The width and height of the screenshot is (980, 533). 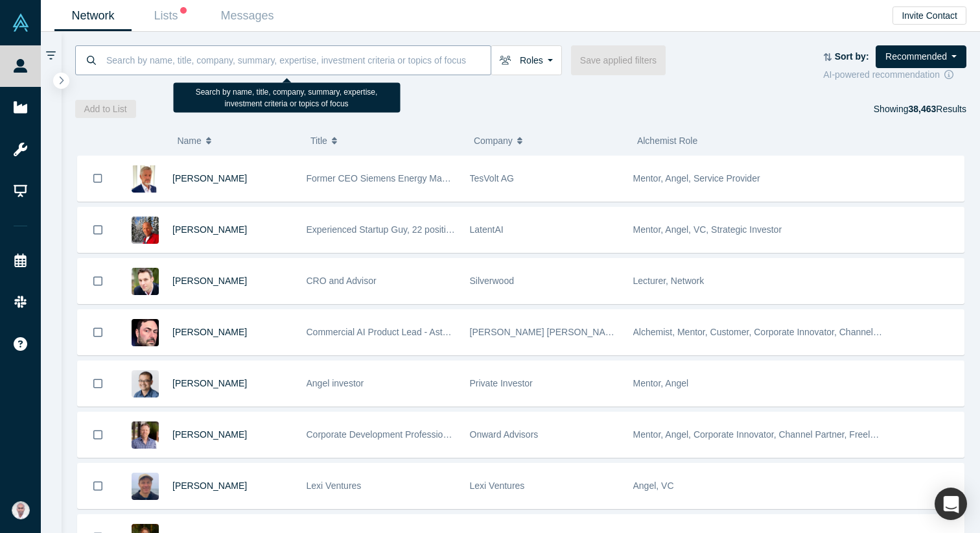 I want to click on img: Alchemist Vault Logo, so click(x=21, y=23).